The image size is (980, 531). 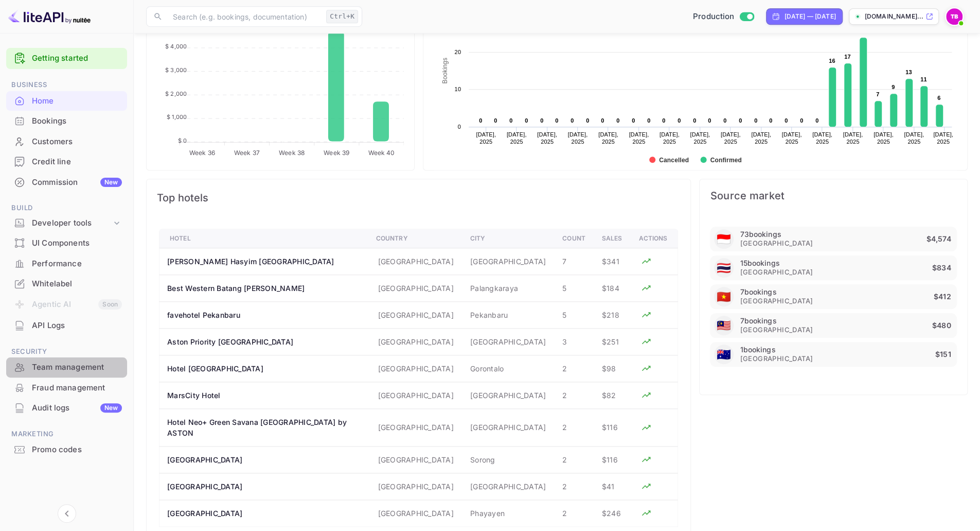 I want to click on a: Team management, so click(x=66, y=367).